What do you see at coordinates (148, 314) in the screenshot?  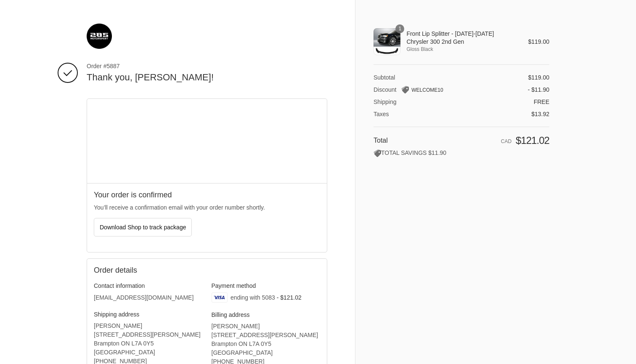 I see `h3: Shipping address` at bounding box center [148, 314].